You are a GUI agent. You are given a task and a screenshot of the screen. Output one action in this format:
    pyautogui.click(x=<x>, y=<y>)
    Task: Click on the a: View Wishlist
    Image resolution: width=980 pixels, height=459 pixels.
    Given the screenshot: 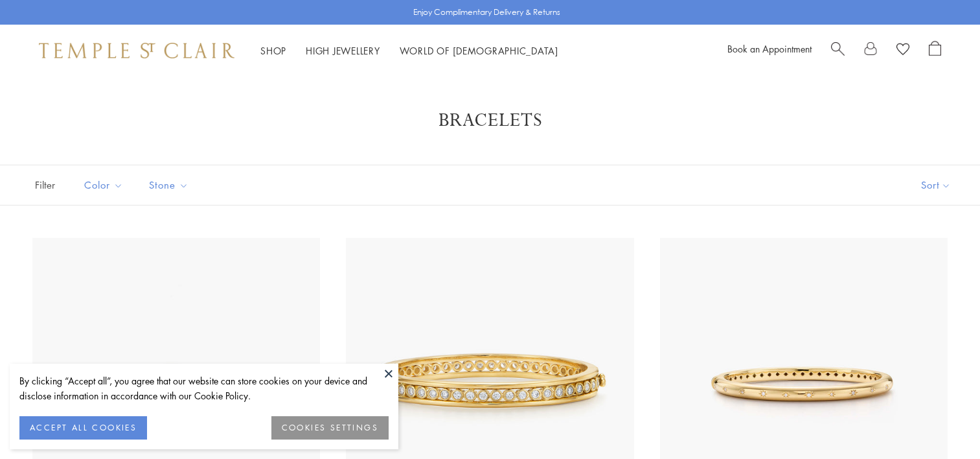 What is the action you would take?
    pyautogui.click(x=902, y=50)
    